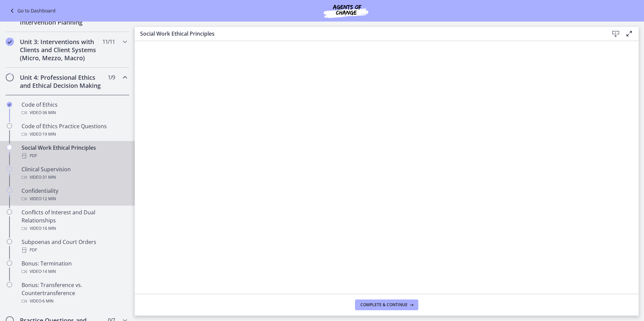 This screenshot has width=644, height=321. Describe the element at coordinates (74, 195) in the screenshot. I see `div: Confidentiality` at that location.